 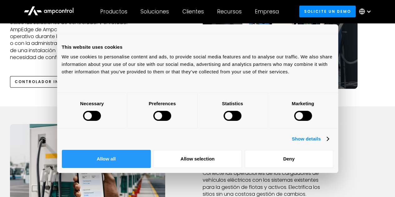 What do you see at coordinates (197, 64) in the screenshot?
I see `div: We use cookies to personalise content and ads, to provide social media features and to analyse ou...` at bounding box center [197, 64].